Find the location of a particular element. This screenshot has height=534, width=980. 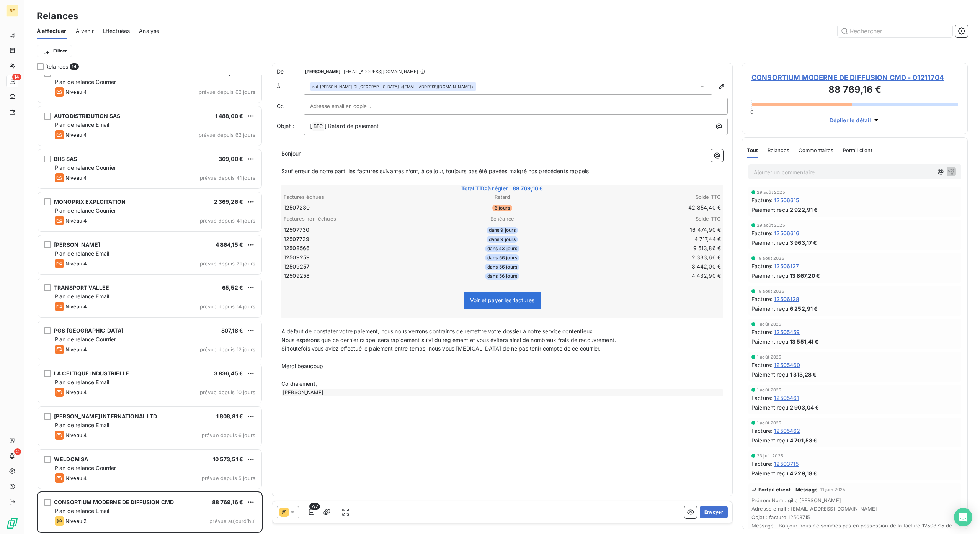

span: 65,52 € is located at coordinates (232, 287).